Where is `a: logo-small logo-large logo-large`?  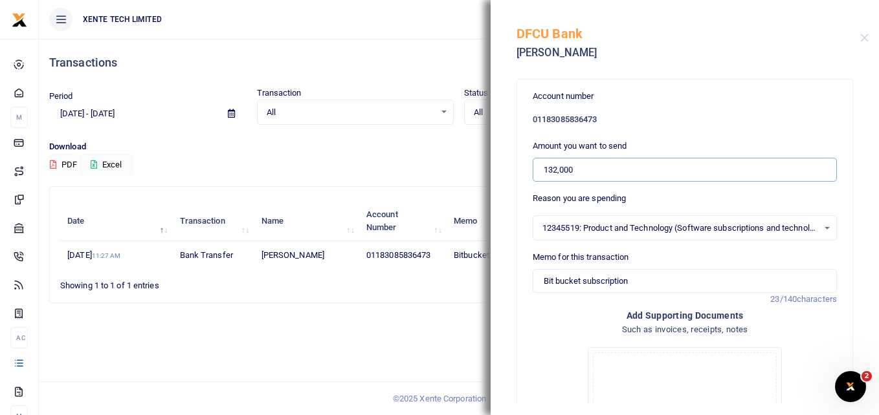
a: logo-small logo-large logo-large is located at coordinates (19, 19).